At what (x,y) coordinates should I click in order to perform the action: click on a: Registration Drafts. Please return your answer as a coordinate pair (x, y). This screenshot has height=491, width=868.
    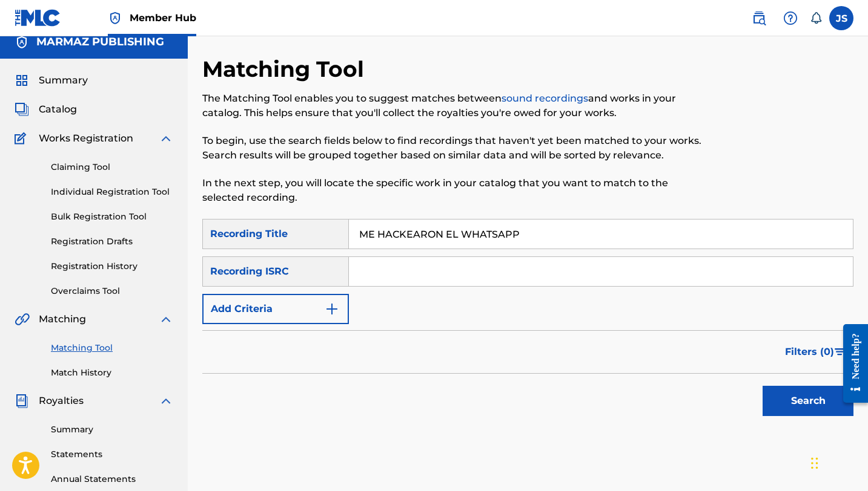
    Looking at the image, I should click on (112, 241).